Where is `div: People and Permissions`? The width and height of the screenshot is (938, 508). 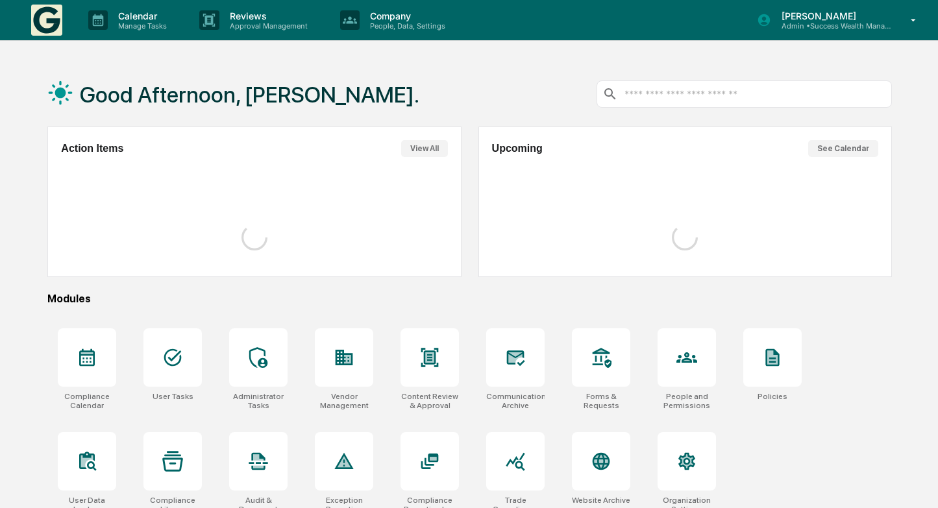 div: People and Permissions is located at coordinates (687, 401).